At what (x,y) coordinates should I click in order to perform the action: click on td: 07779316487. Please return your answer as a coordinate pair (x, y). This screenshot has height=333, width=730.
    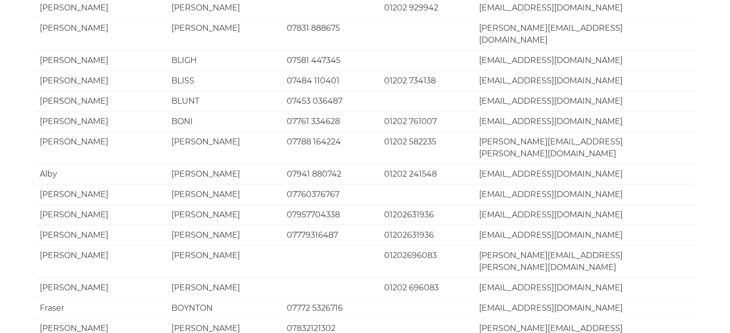
    Looking at the image, I should click on (330, 235).